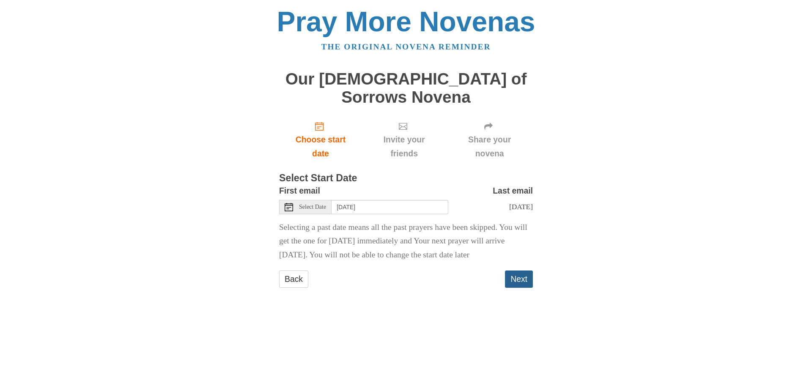 The image size is (812, 385). What do you see at coordinates (406, 242) in the screenshot?
I see `p: Selecting a past date means all the past prayers have been skipped. You will get the one for [DAT...` at bounding box center [406, 242].